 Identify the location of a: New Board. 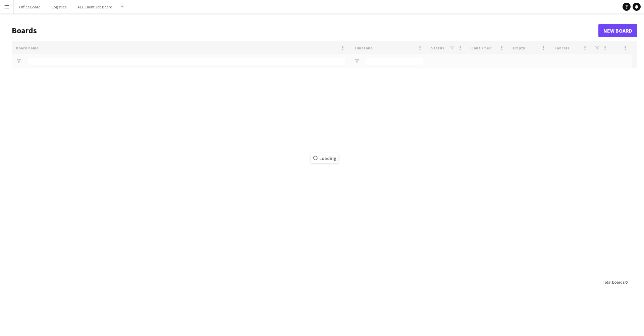
(618, 31).